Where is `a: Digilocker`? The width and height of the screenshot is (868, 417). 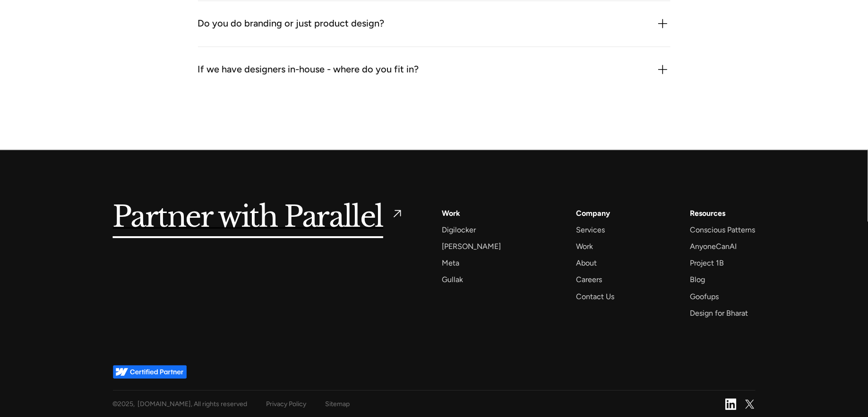 a: Digilocker is located at coordinates (459, 229).